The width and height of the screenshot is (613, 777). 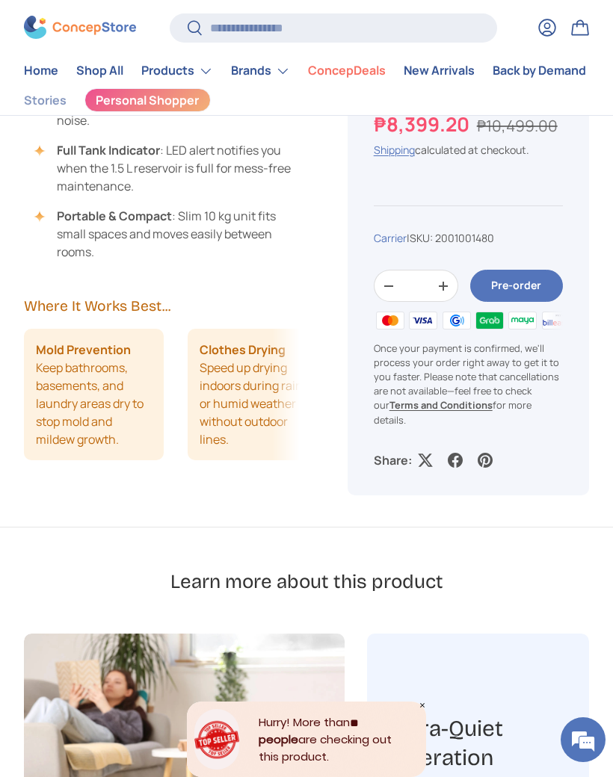 I want to click on h2: Where It Works Best..., so click(x=161, y=306).